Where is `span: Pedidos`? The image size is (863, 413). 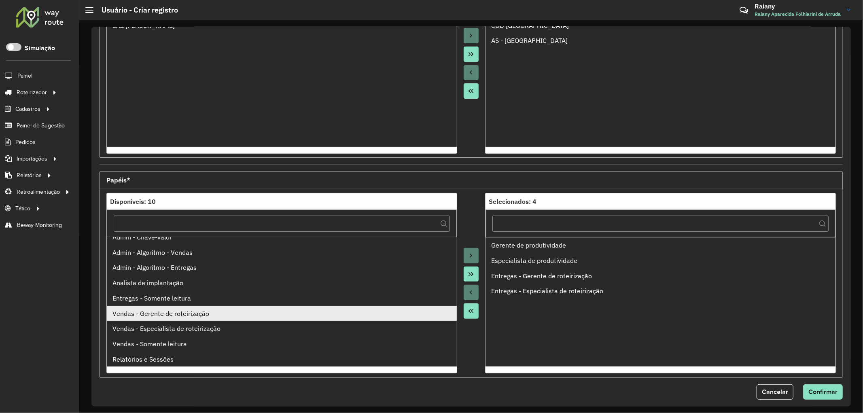
span: Pedidos is located at coordinates (25, 142).